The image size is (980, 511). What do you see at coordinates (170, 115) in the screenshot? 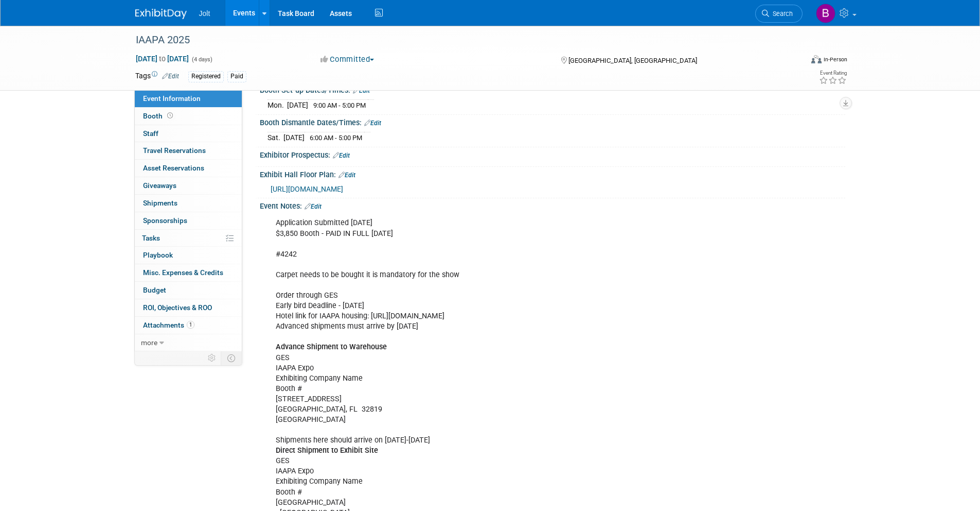
I see `span: Booth not reserved yet` at bounding box center [170, 115].